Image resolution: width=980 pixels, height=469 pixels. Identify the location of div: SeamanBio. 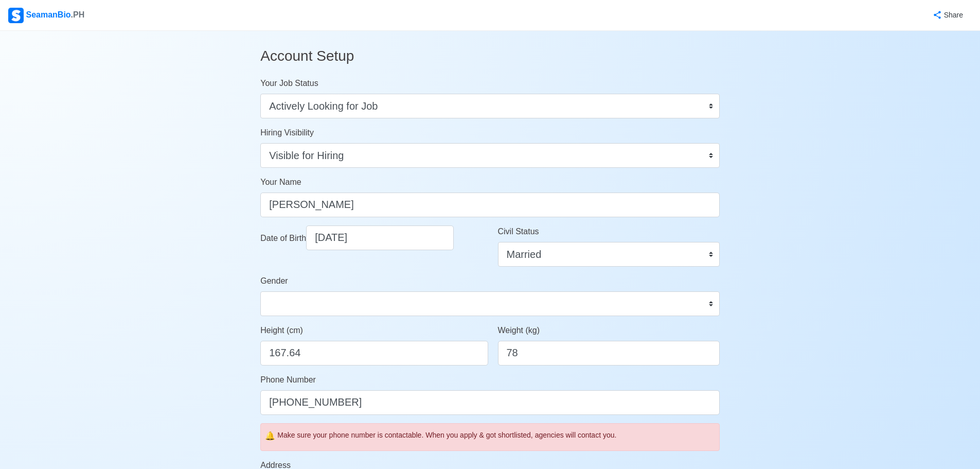
(46, 15).